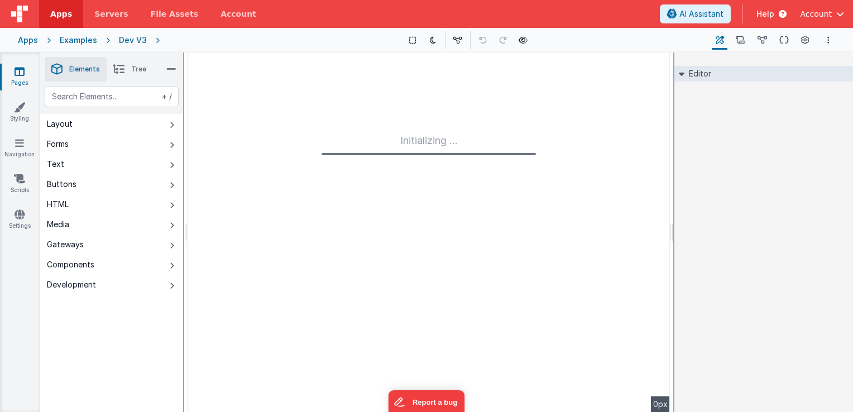 This screenshot has height=412, width=853. I want to click on span: Servers, so click(111, 14).